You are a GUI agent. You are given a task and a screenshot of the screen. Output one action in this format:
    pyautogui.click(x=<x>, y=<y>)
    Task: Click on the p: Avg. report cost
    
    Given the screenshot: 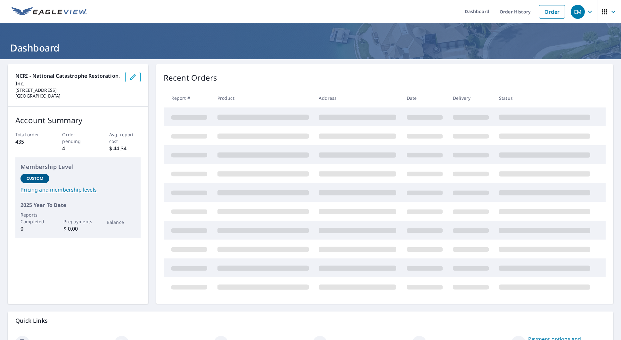 What is the action you would take?
    pyautogui.click(x=125, y=138)
    